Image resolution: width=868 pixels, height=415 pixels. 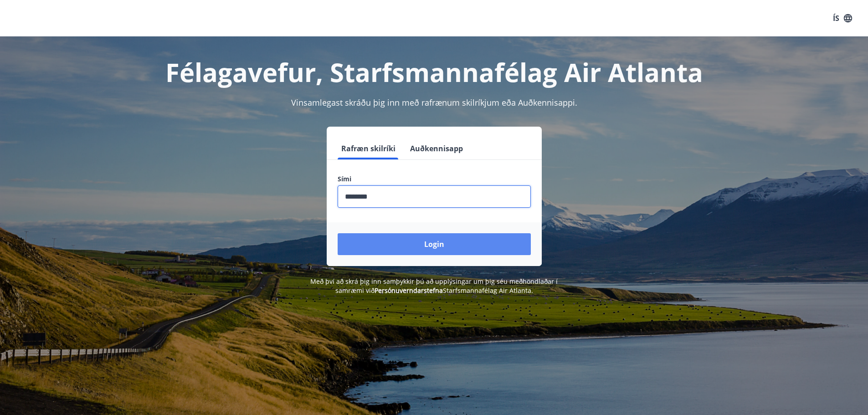 What do you see at coordinates (434, 179) in the screenshot?
I see `label: Sími` at bounding box center [434, 179].